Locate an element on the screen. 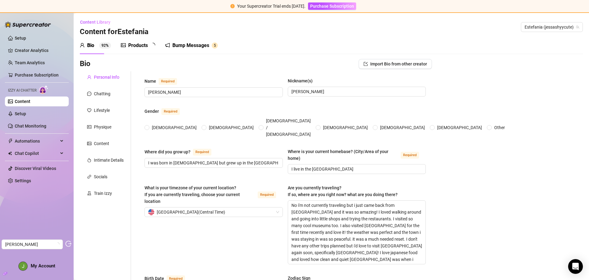  span: 5 is located at coordinates (215, 45).